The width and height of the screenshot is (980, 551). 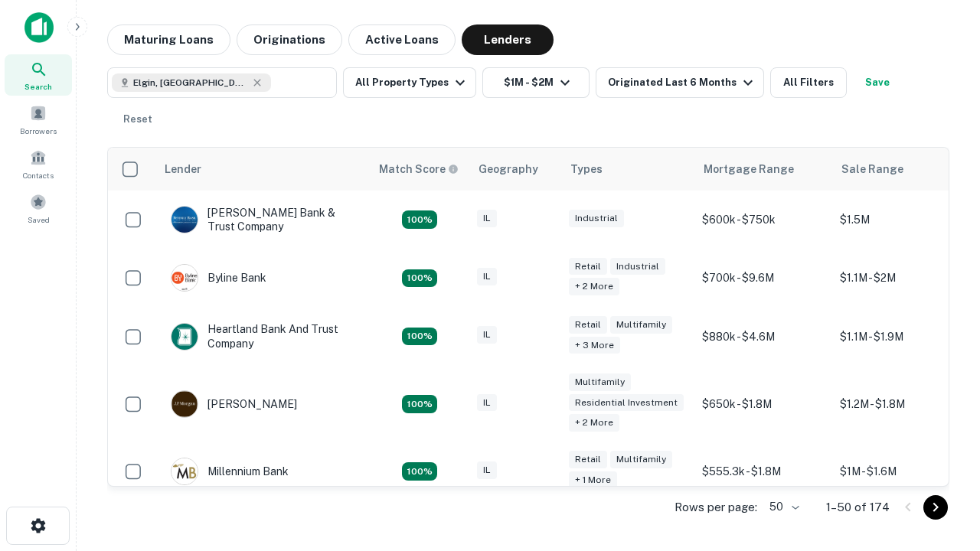 What do you see at coordinates (877, 82) in the screenshot?
I see `button: Save your search to get updates of matches that match your search criteria.` at bounding box center [877, 82].